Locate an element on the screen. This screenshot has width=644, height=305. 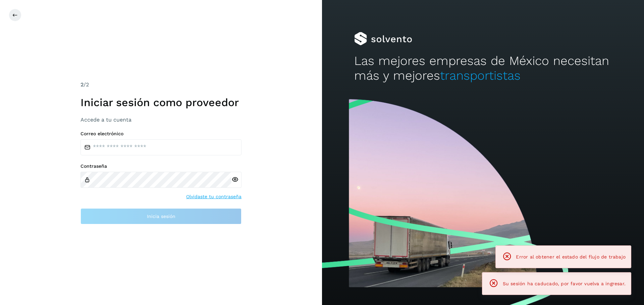
span: Inicia sesión is located at coordinates (161, 217).